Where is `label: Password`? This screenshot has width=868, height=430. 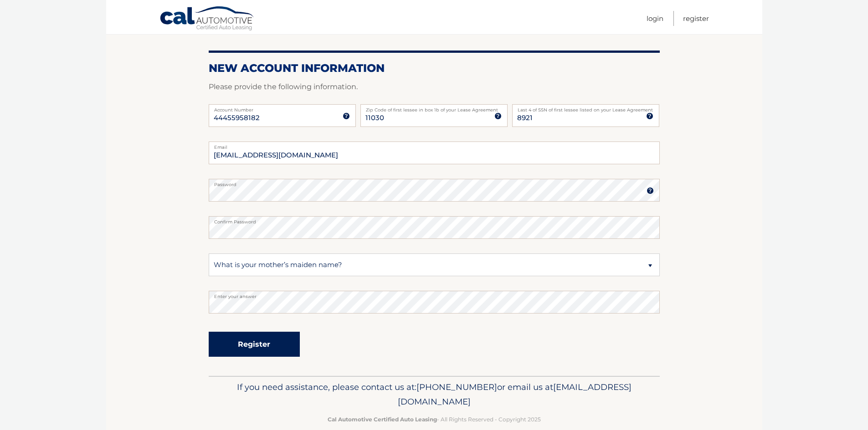 label: Password is located at coordinates (434, 182).